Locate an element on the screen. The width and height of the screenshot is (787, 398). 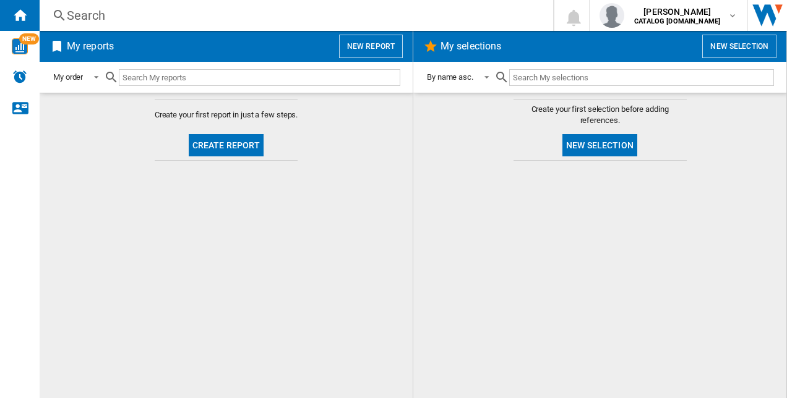
span: Create your first selection before adding references. is located at coordinates (600, 115).